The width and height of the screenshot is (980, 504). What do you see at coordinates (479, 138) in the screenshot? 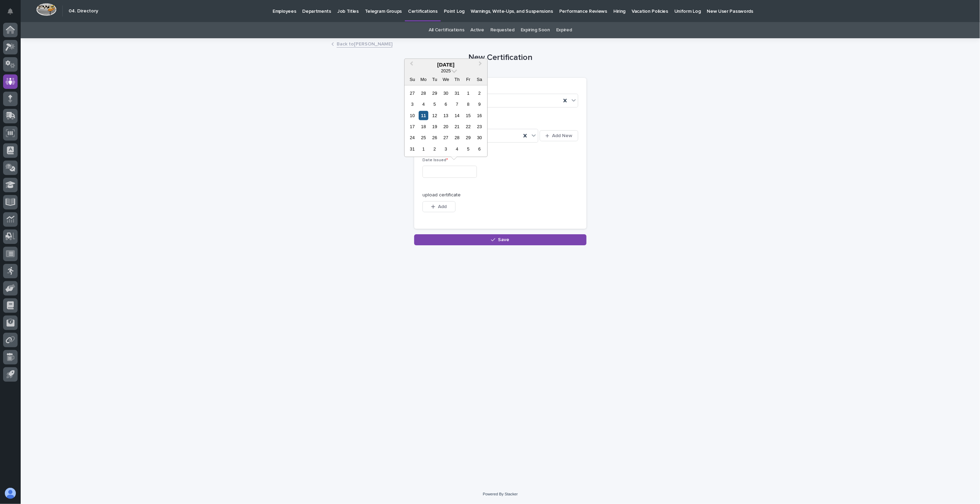
I see `div: Choose Saturday, August 30th, 2025` at bounding box center [479, 138].